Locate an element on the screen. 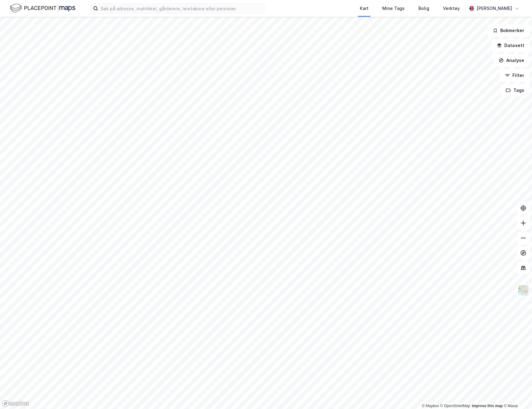  img: logo.f888ab2527a4732fd821a326f86c7f29.svg is located at coordinates (43, 8).